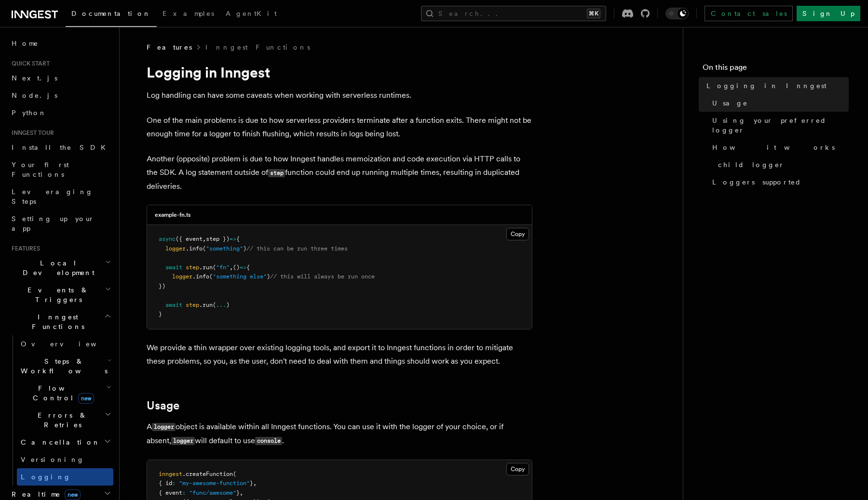  Describe the element at coordinates (62, 366) in the screenshot. I see `span: Steps & Workflows` at that location.